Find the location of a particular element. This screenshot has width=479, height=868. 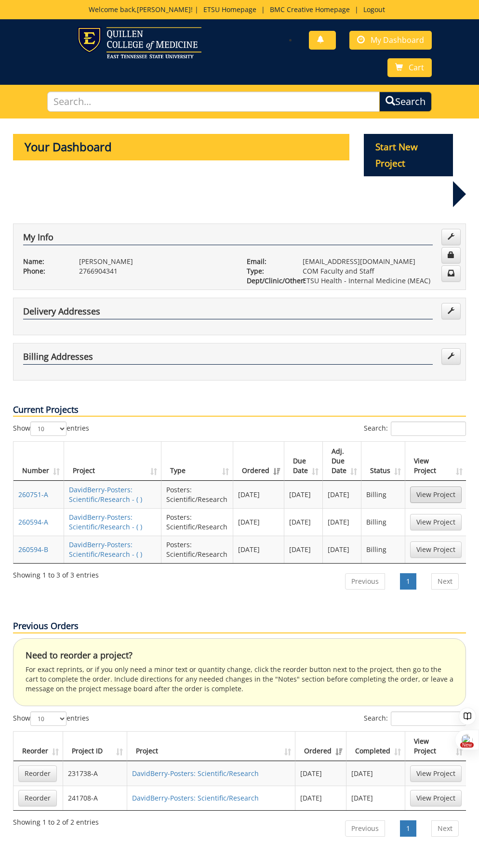

span: My Dashboard is located at coordinates (398, 40).